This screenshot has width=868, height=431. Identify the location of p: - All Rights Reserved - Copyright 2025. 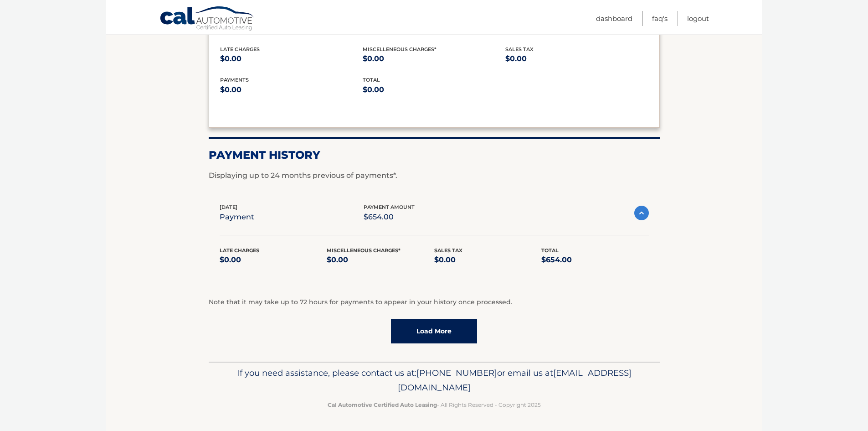
(434, 404).